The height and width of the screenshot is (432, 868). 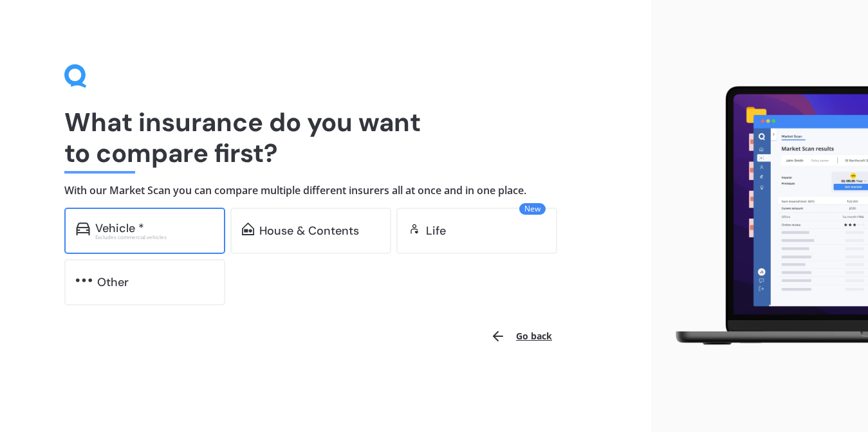 What do you see at coordinates (112, 283) in the screenshot?
I see `div: Other` at bounding box center [112, 283].